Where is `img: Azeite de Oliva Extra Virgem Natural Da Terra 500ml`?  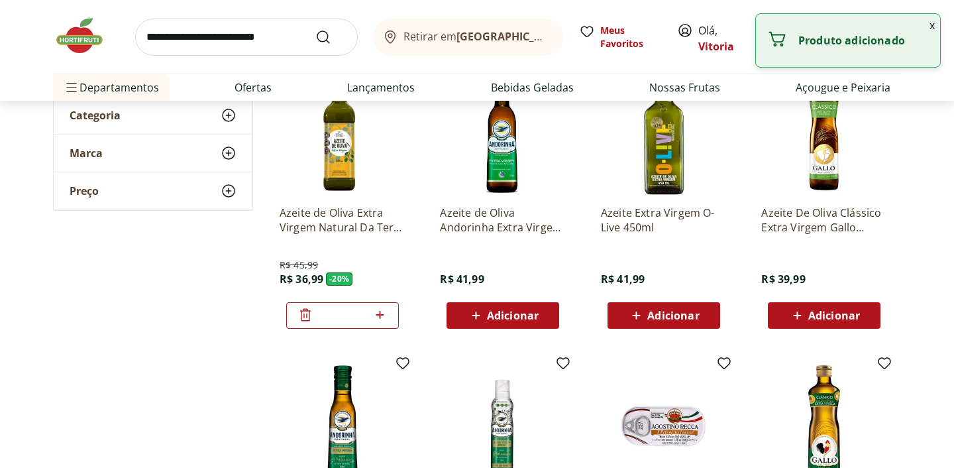
img: Azeite de Oliva Extra Virgem Natural Da Terra 500ml is located at coordinates (342, 132).